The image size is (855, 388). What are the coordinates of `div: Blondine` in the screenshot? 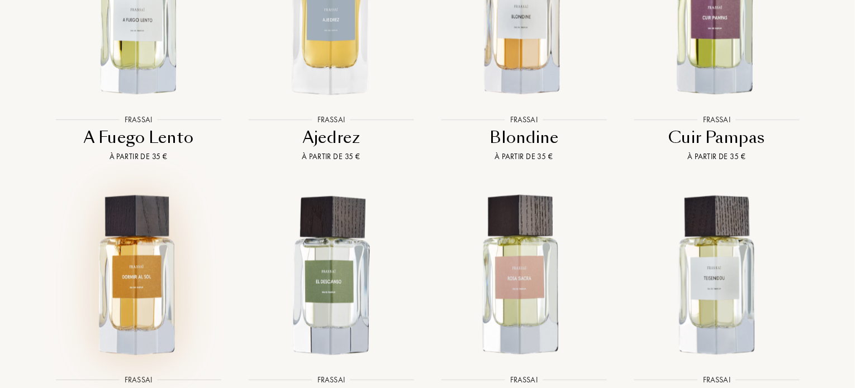 It's located at (523, 137).